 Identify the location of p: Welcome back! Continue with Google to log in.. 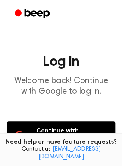
(61, 87).